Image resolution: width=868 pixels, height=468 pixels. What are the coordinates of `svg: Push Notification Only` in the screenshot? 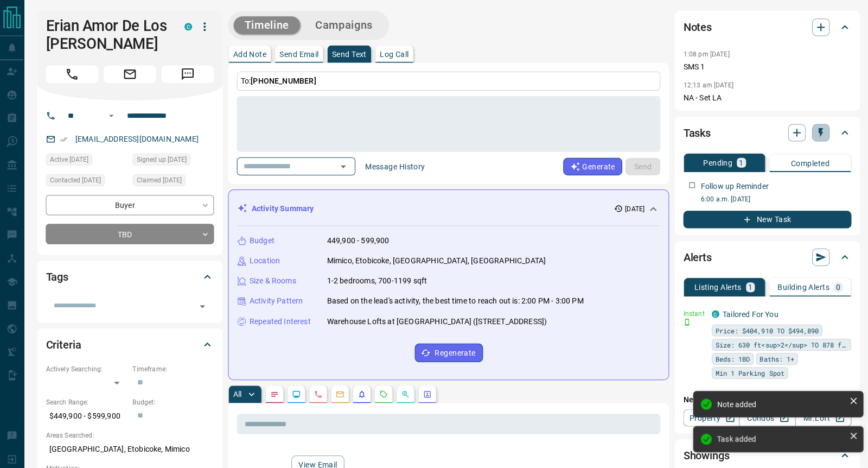 It's located at (683, 320).